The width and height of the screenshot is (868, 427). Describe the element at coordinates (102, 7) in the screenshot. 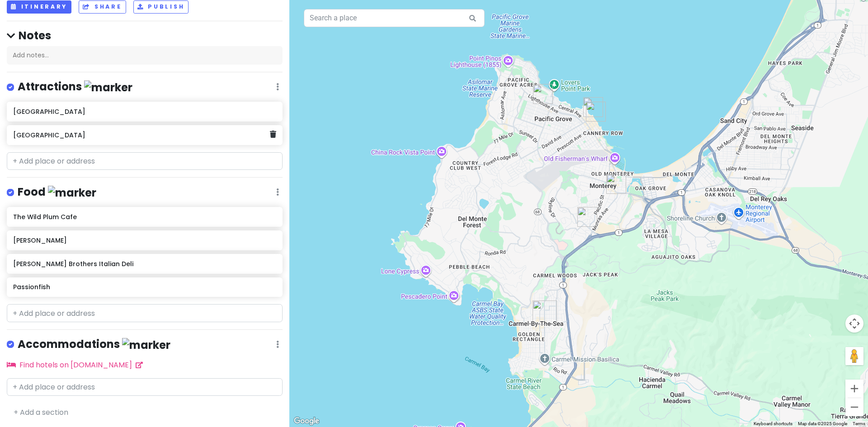

I see `button: Share` at that location.